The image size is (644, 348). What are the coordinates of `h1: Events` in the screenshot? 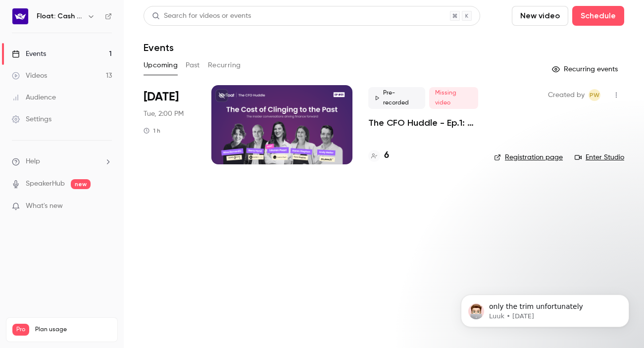 It's located at (158, 47).